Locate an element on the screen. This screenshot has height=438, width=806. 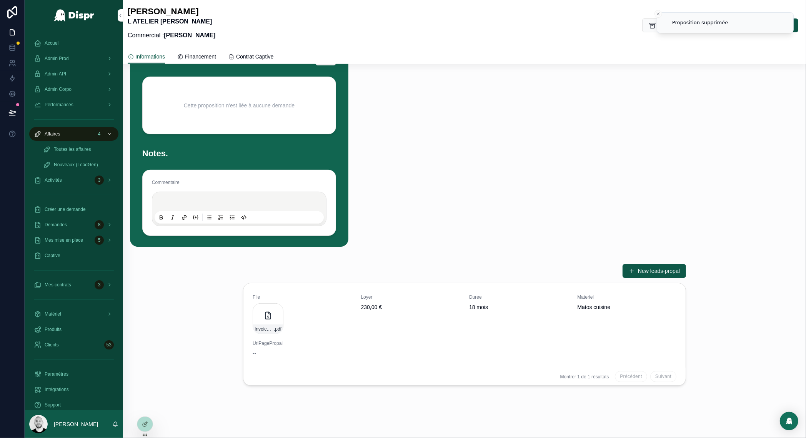
span: .pdf is located at coordinates (278, 329).